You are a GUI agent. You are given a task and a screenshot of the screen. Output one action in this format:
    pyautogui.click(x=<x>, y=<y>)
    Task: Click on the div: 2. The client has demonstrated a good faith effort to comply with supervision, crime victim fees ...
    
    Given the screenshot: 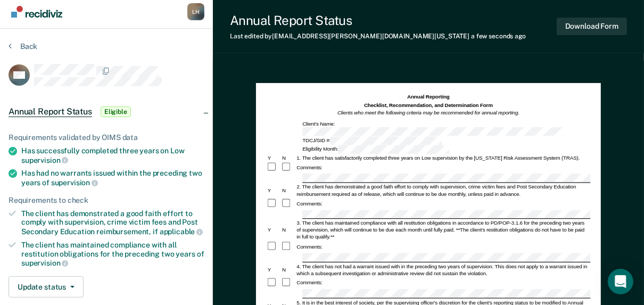 What is the action you would take?
    pyautogui.click(x=443, y=191)
    